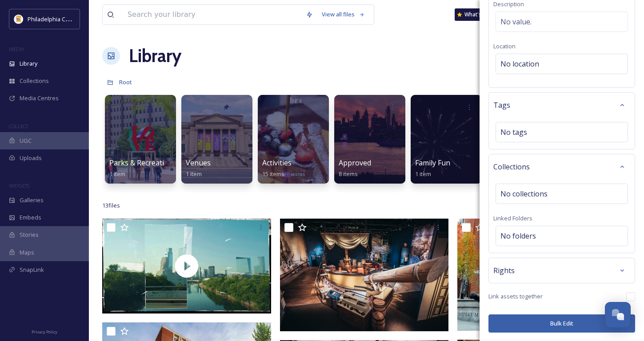 Image resolution: width=644 pixels, height=341 pixels. What do you see at coordinates (212, 14) in the screenshot?
I see `input: Search your library` at bounding box center [212, 14].